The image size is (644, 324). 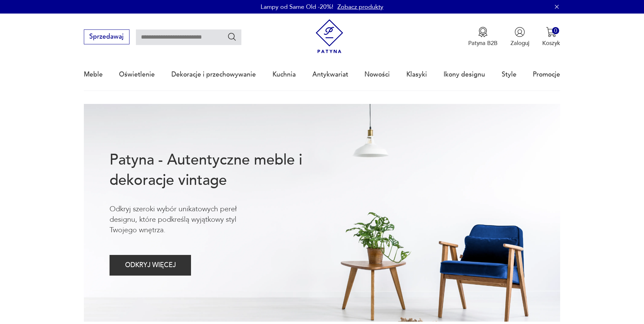 I want to click on a: Antykwariat, so click(x=330, y=74).